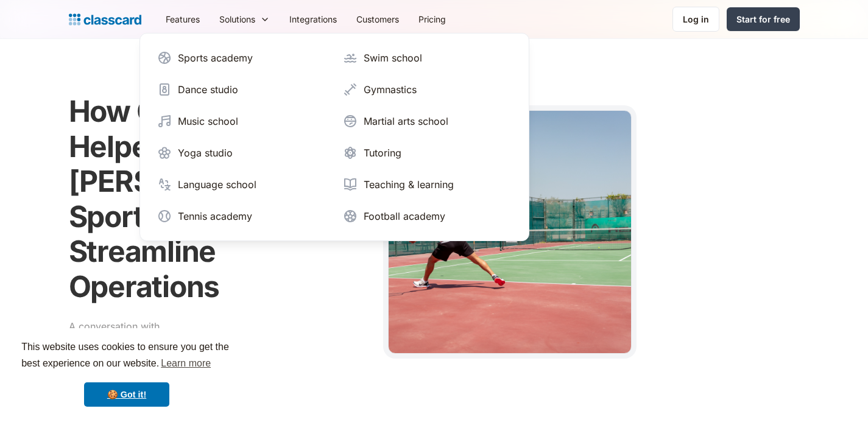  I want to click on a: Yoga studio, so click(241, 153).